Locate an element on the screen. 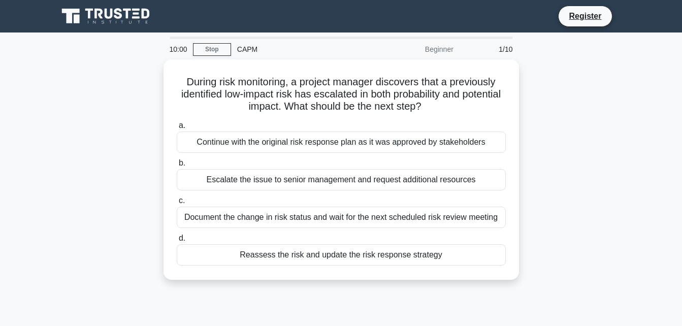 The image size is (682, 326). div: Continue with the original risk response plan as it was approved by stakeholders is located at coordinates (341, 142).